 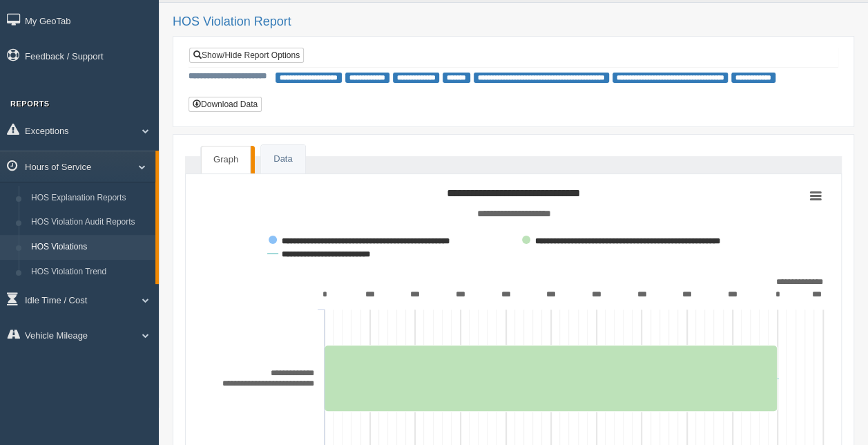 I want to click on a: HOS Violations, so click(x=90, y=247).